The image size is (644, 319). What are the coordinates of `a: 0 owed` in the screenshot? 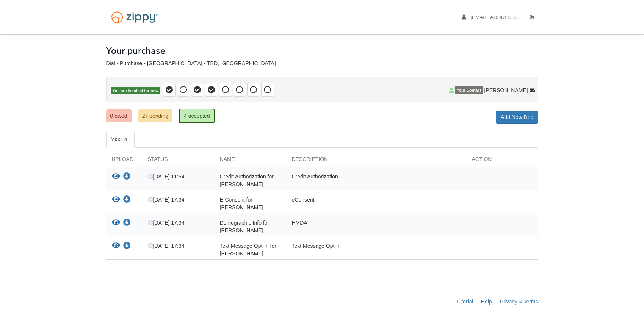 It's located at (118, 116).